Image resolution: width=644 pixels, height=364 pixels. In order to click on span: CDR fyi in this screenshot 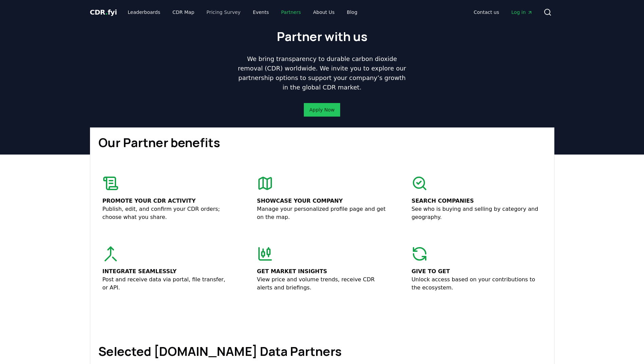, I will do `click(103, 12)`.